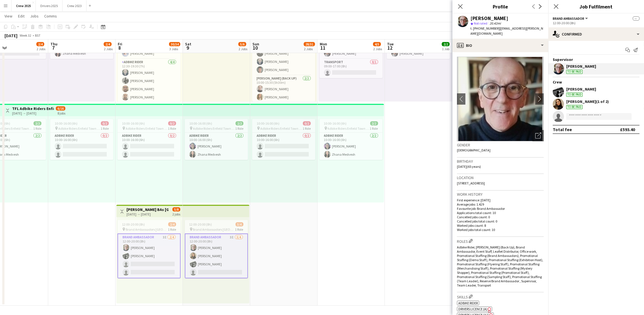 Image resolution: width=644 pixels, height=315 pixels. Describe the element at coordinates (468, 303) in the screenshot. I see `span: Adbike Rider` at that location.